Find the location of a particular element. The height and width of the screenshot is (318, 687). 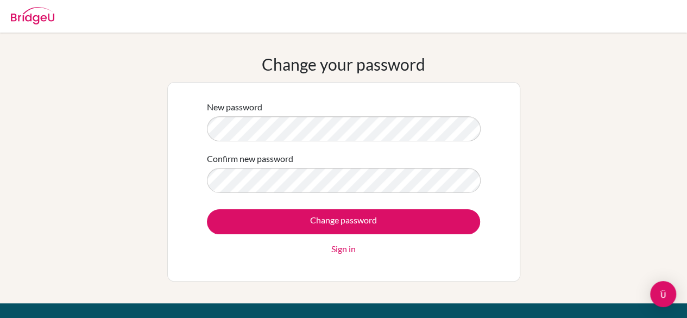

h1: Change your password is located at coordinates (343, 64).